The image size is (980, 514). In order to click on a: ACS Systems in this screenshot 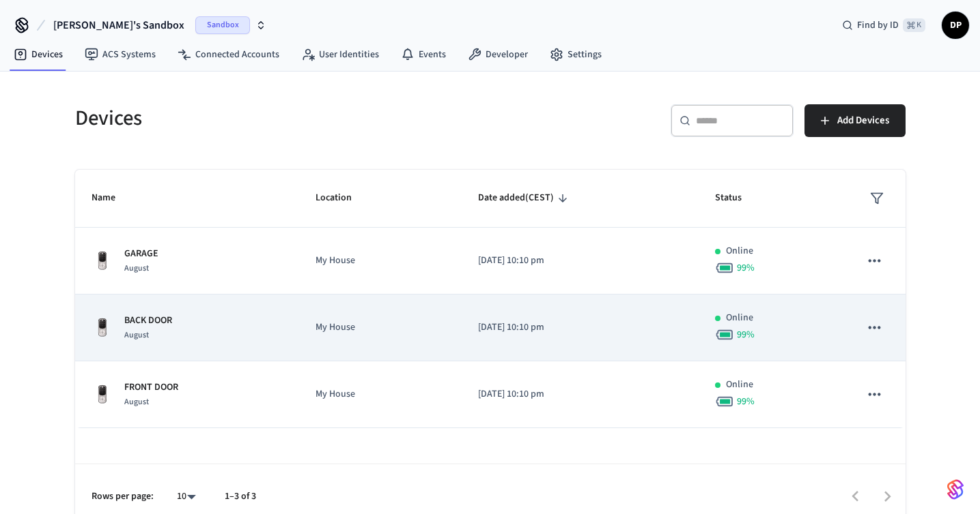, I will do `click(120, 55)`.